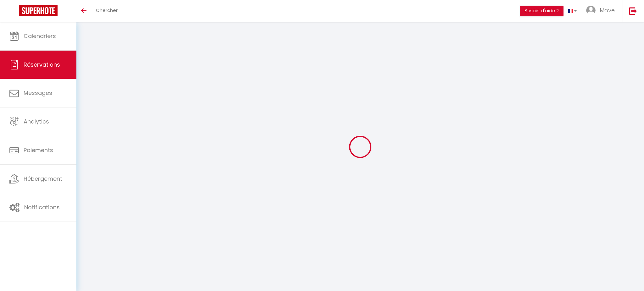 The height and width of the screenshot is (291, 644). Describe the element at coordinates (38, 93) in the screenshot. I see `span: Messages` at that location.